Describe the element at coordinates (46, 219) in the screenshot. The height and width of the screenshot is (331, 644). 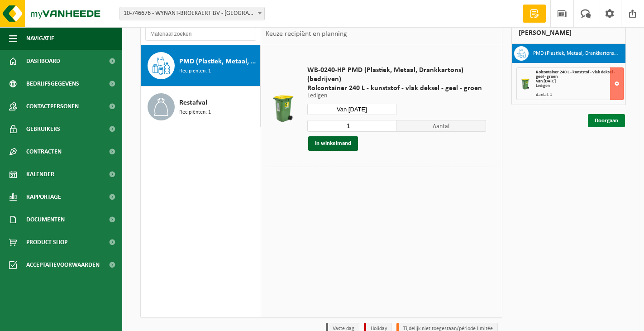
I see `span: Documenten` at that location.